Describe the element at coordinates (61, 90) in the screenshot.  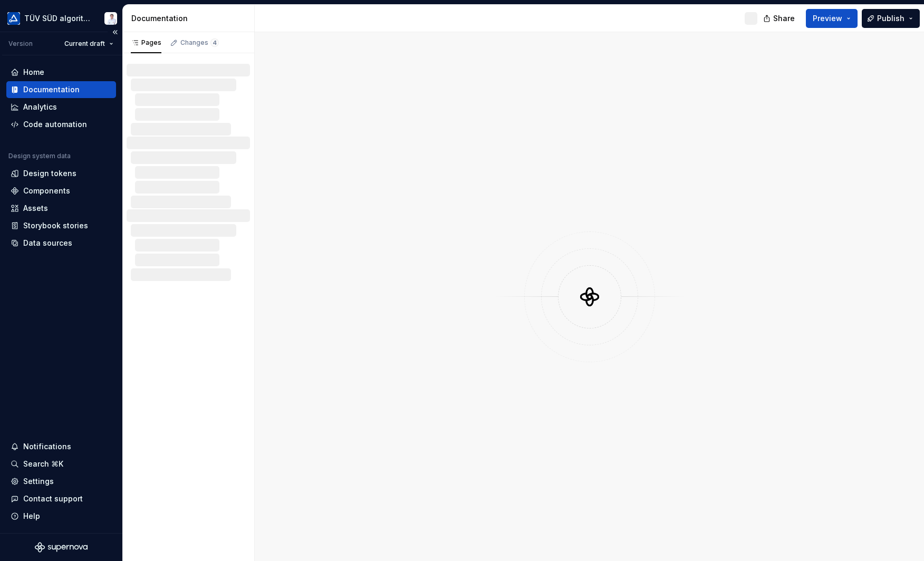
I see `a: Documentation` at that location.